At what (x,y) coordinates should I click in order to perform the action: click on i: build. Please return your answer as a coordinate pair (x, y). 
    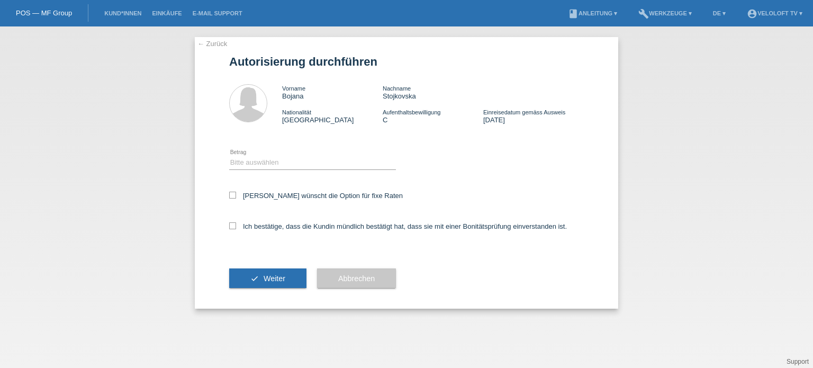
    Looking at the image, I should click on (644, 14).